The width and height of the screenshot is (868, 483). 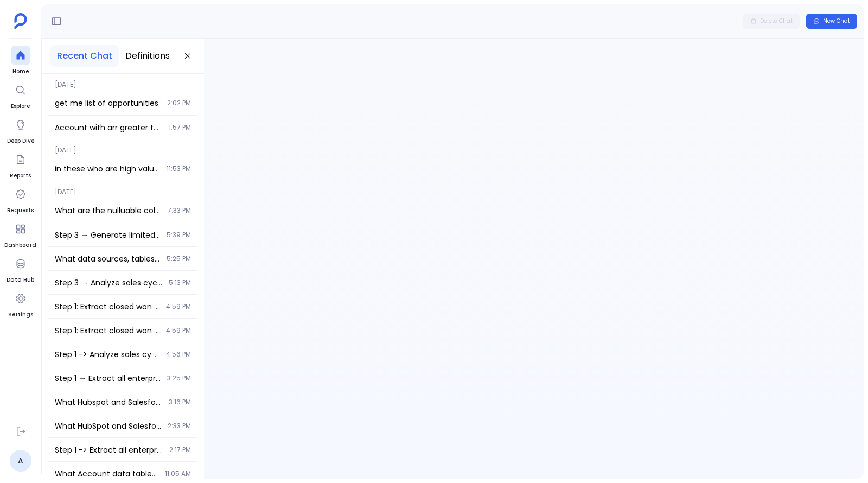 What do you see at coordinates (106, 474) in the screenshot?
I see `span: What Account data tables are available? Show me the structure of Account tables including fields ...` at bounding box center [106, 474].